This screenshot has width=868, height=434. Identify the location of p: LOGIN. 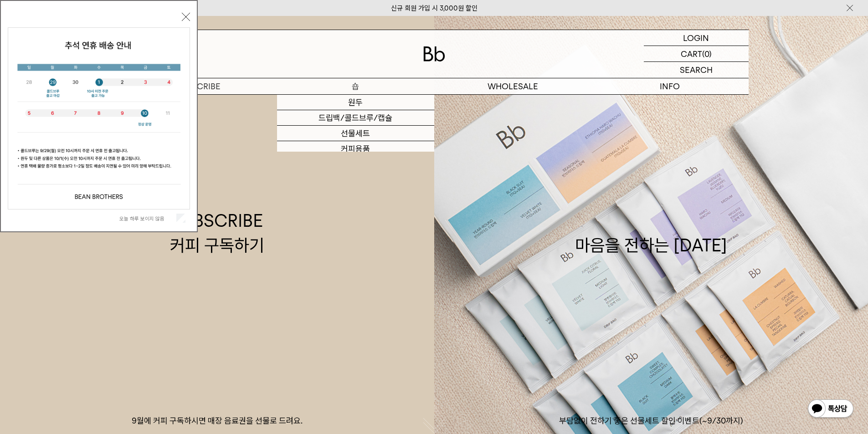
(696, 38).